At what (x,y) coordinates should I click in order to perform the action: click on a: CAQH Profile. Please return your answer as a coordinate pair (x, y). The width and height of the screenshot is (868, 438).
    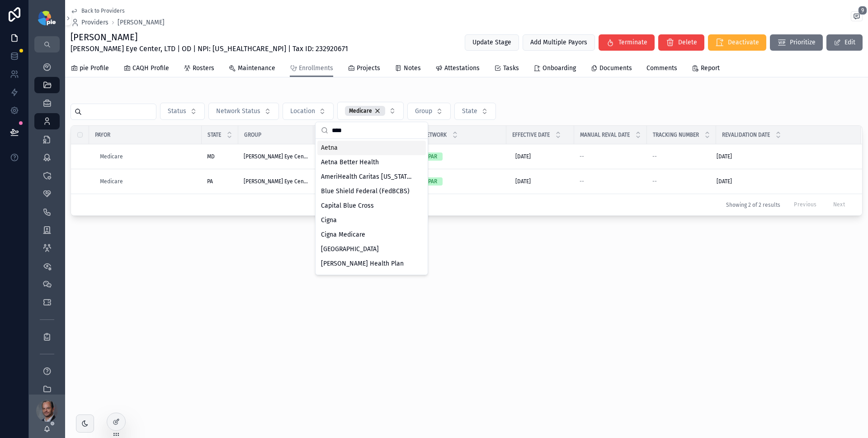
    Looking at the image, I should click on (146, 69).